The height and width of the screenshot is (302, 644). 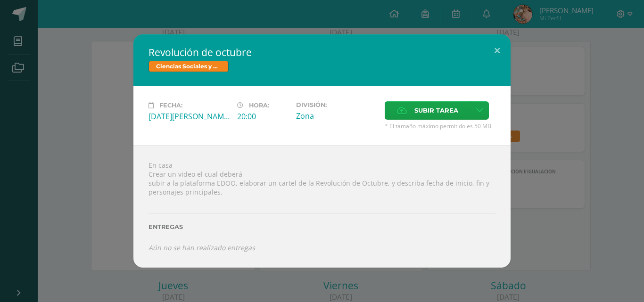 What do you see at coordinates (440, 126) in the screenshot?
I see `span: * El tamaño máximo permitido es 50 MB` at bounding box center [440, 126].